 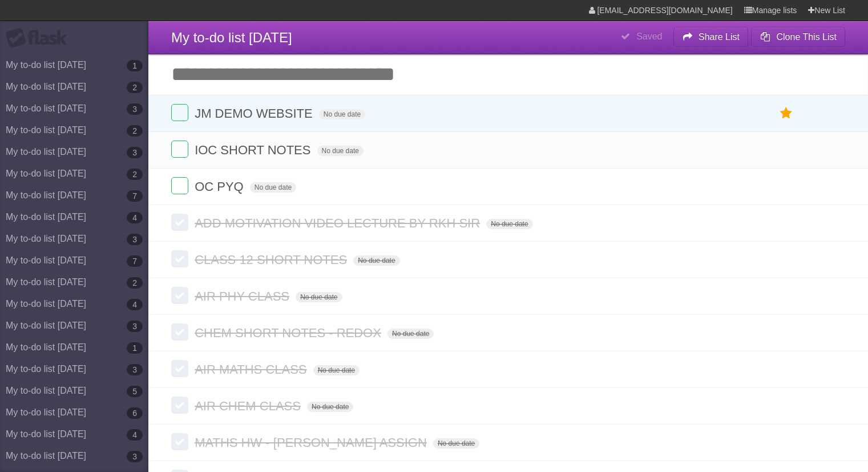 I want to click on span: IOC SHORT NOTES, so click(x=254, y=149).